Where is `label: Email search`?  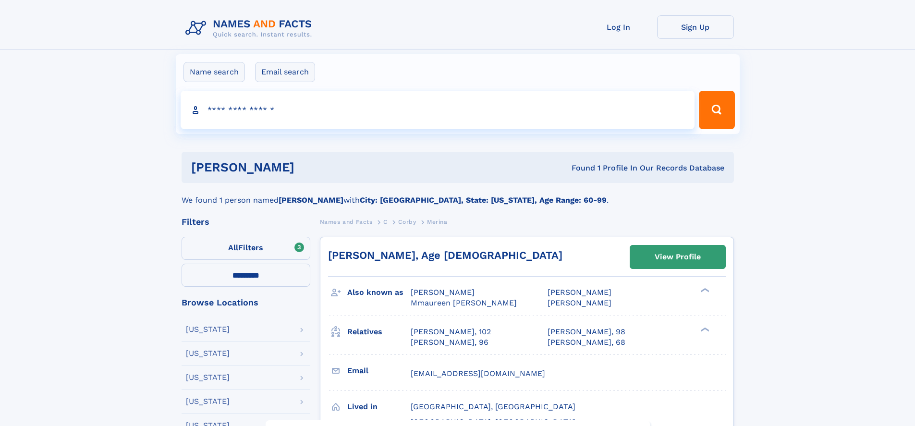
label: Email search is located at coordinates (285, 72).